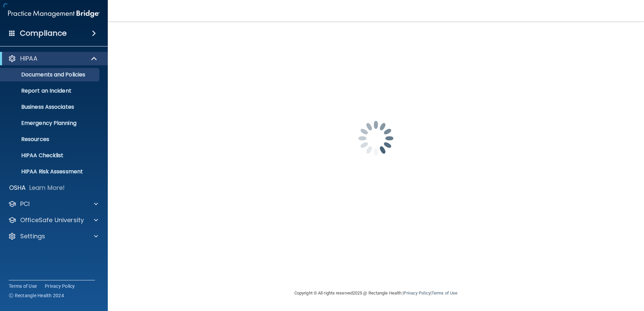 The width and height of the screenshot is (644, 311). What do you see at coordinates (47, 188) in the screenshot?
I see `p: Learn More!` at bounding box center [47, 188].